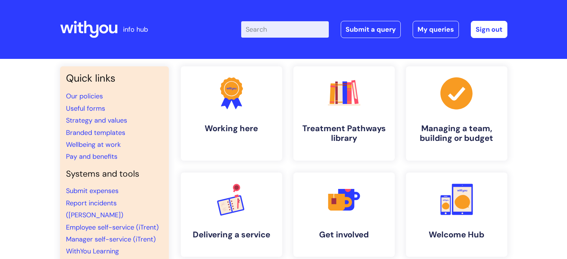  Describe the element at coordinates (97, 120) in the screenshot. I see `a: Strategy and values` at that location.